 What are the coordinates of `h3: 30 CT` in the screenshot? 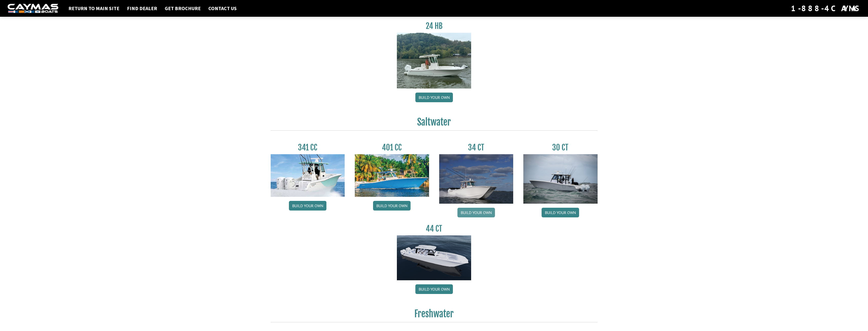 It's located at (560, 147).